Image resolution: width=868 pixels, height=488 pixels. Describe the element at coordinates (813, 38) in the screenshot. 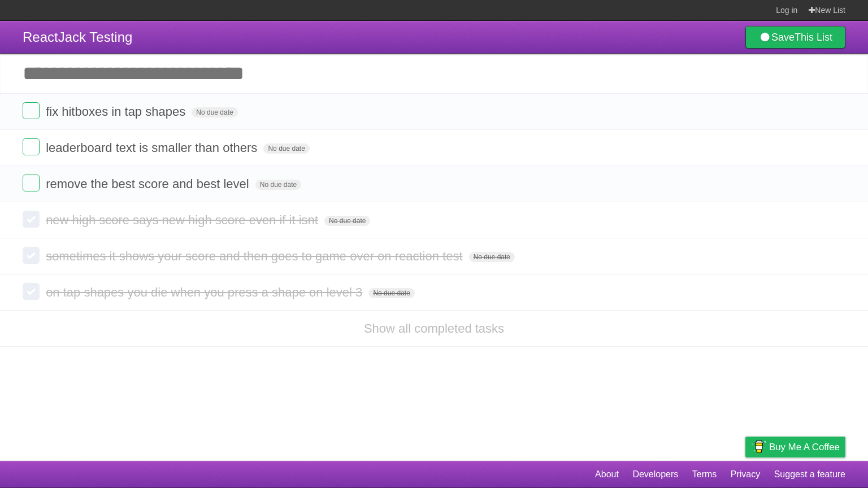

I see `b: This List` at that location.